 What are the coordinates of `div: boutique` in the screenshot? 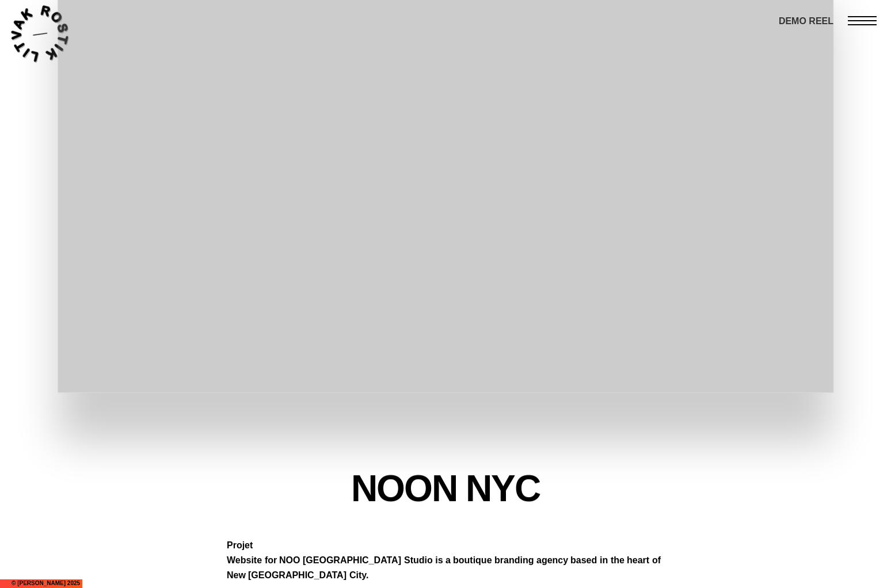 It's located at (472, 560).